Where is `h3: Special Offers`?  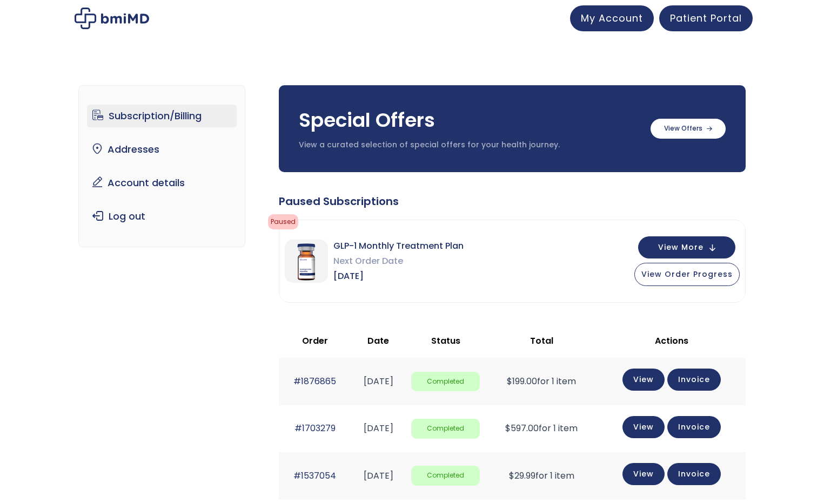
h3: Special Offers is located at coordinates (469, 120).